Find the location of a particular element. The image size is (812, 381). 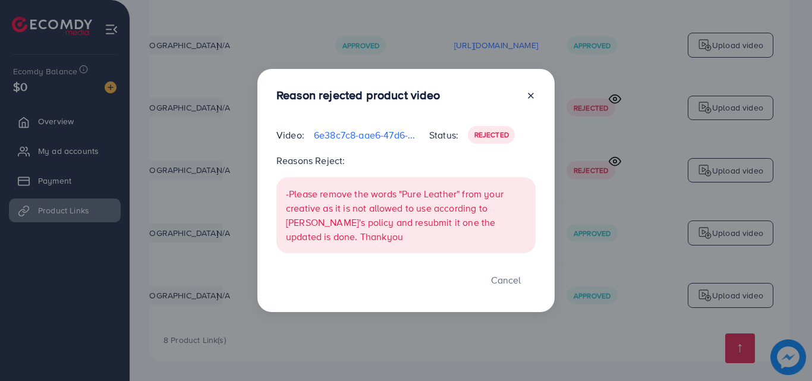

p: Video: is located at coordinates (290, 135).